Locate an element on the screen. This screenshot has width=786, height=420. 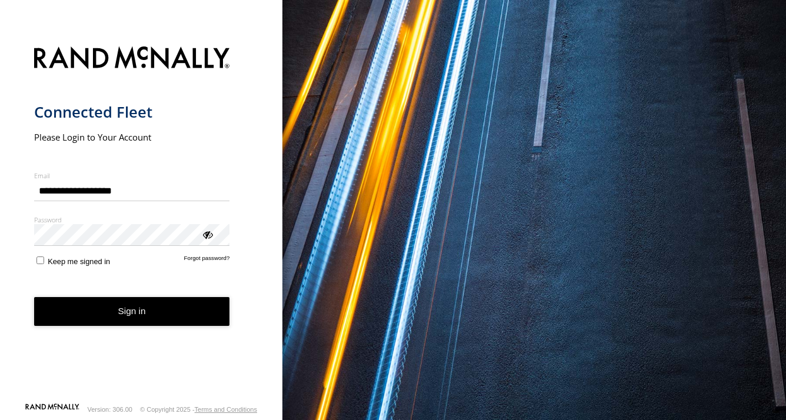
input: Keep me signed in is located at coordinates (40, 260).